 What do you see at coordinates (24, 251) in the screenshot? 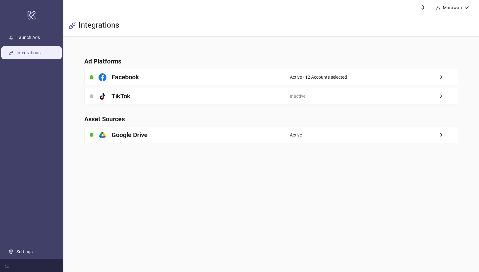
I see `a: Settings` at bounding box center [24, 251].